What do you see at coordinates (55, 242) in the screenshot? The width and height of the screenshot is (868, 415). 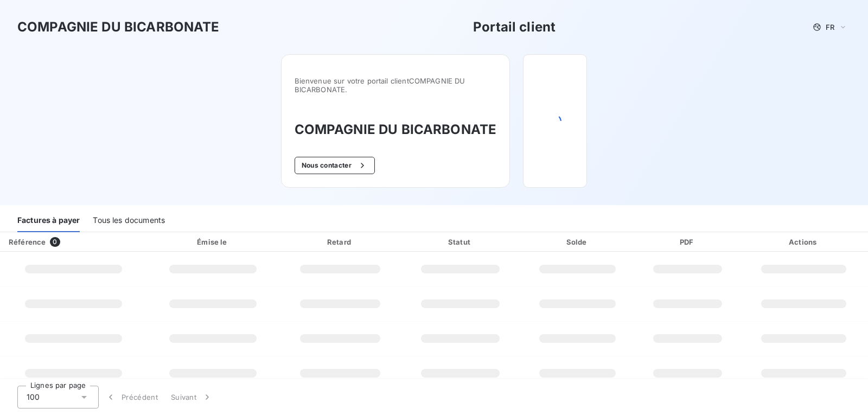 I see `span: 0` at bounding box center [55, 242].